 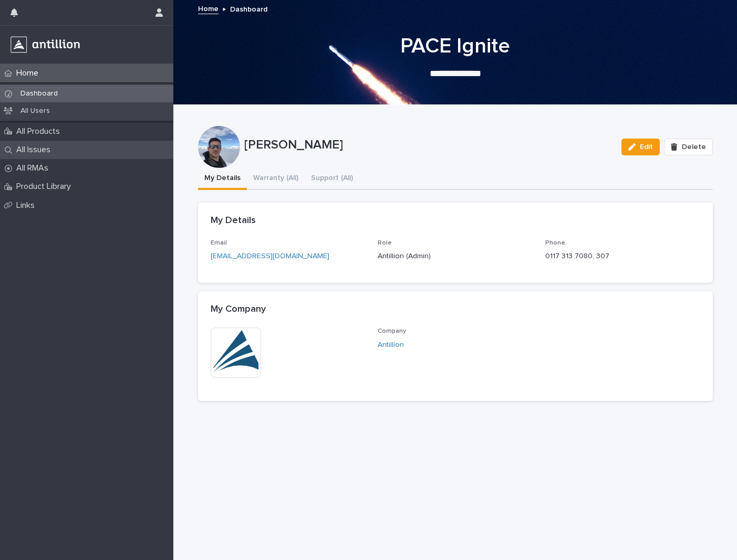 I want to click on span: Phone, so click(x=555, y=243).